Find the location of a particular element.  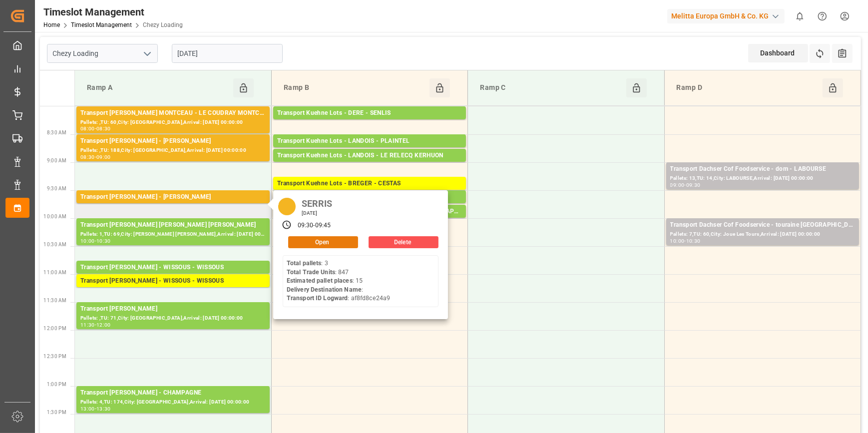

span: 8:30 AM is located at coordinates (56, 133).